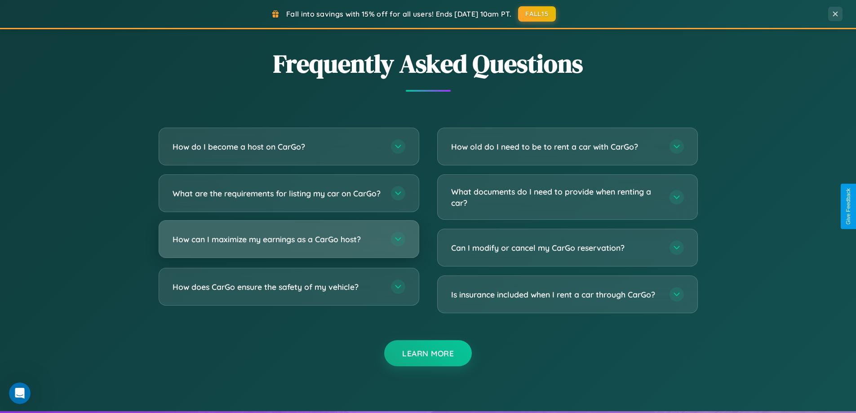 The height and width of the screenshot is (413, 856). Describe the element at coordinates (277, 147) in the screenshot. I see `h3: How do I become a host on CarGo?` at that location.